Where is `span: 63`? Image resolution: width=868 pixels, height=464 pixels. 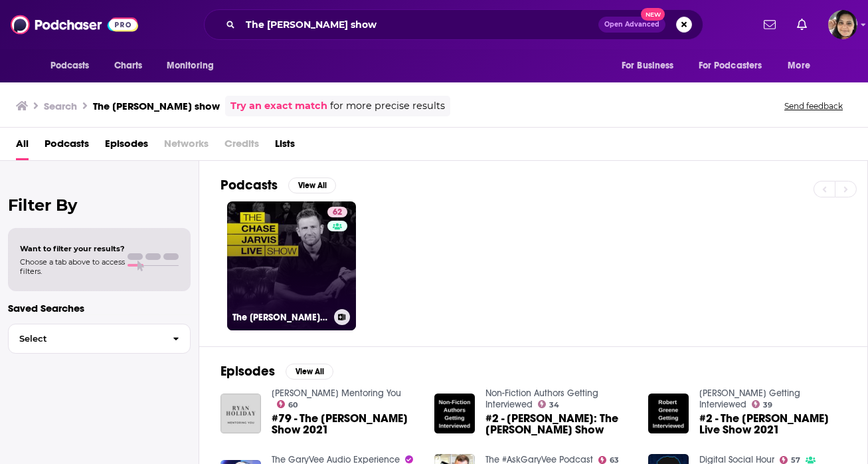
span: 63 is located at coordinates (615, 460).